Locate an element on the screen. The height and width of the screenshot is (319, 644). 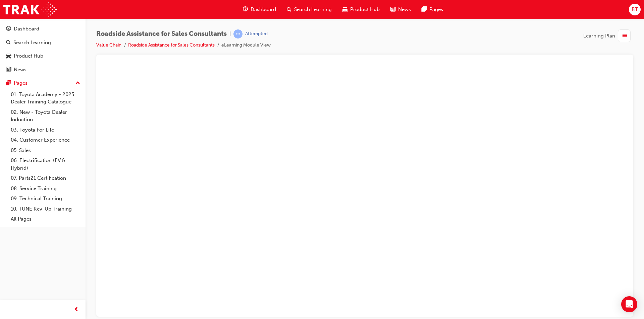
button: Learning Plan is located at coordinates (608, 36).